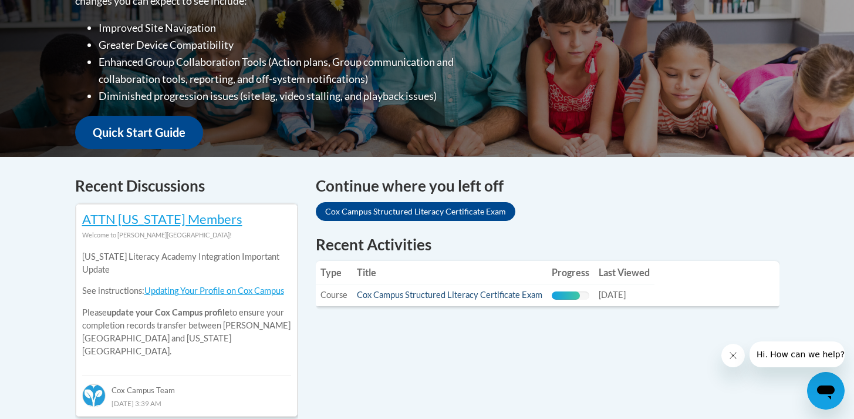 The height and width of the screenshot is (419, 854). I want to click on span: Hi. How can we help?, so click(51, 13).